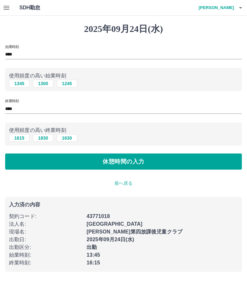  I want to click on p: 出勤日 :, so click(46, 239).